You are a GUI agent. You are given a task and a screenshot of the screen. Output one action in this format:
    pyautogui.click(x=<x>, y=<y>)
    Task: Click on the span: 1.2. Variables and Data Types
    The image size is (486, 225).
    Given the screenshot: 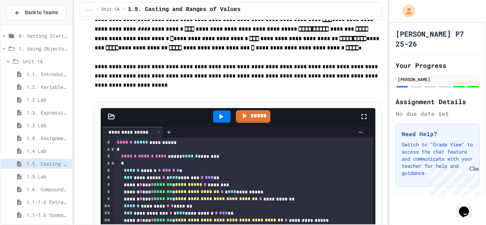 What is the action you would take?
    pyautogui.click(x=48, y=87)
    